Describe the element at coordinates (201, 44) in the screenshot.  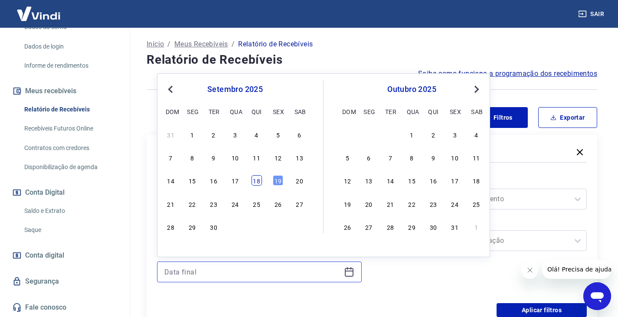
I see `p: Meus Recebíveis` at that location.